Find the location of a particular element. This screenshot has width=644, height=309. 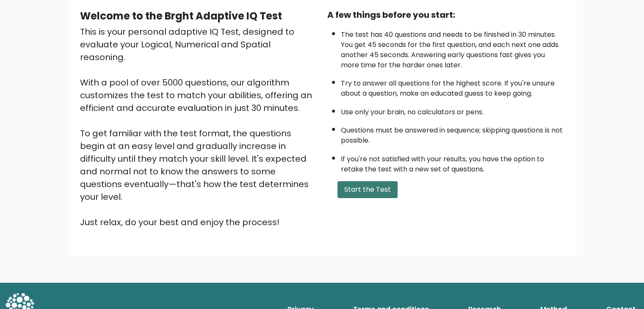

div: A few things before you start: is located at coordinates (446, 15).